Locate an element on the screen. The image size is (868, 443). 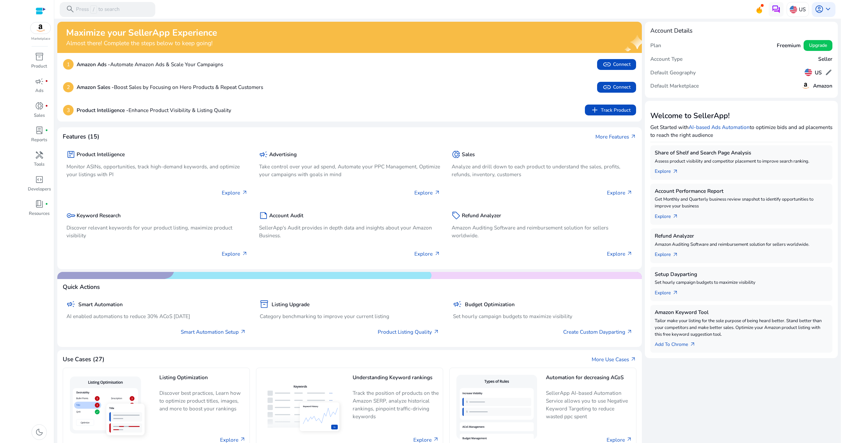
h5: Freemium is located at coordinates (789, 46).